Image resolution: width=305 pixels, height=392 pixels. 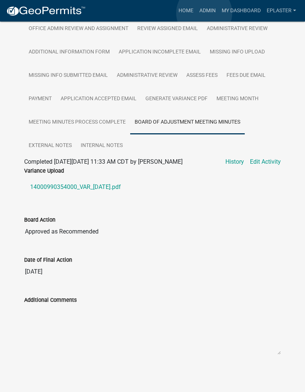 I want to click on a: Missing Info Submitted Email, so click(x=68, y=76).